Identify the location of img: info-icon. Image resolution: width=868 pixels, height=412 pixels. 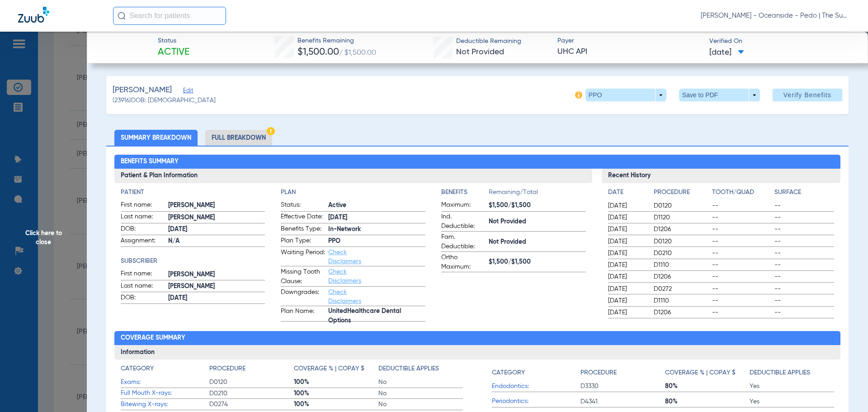
(579, 95).